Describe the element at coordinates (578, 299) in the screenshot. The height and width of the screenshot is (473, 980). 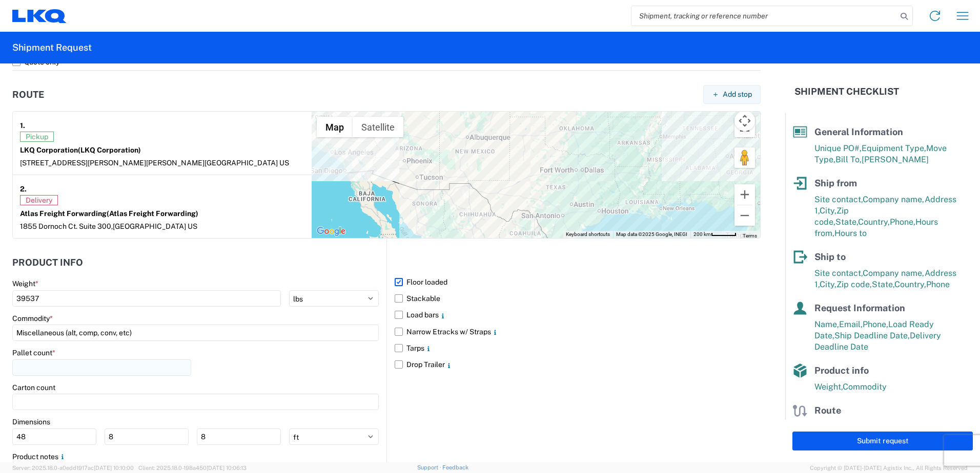
I see `label: Stackable` at that location.